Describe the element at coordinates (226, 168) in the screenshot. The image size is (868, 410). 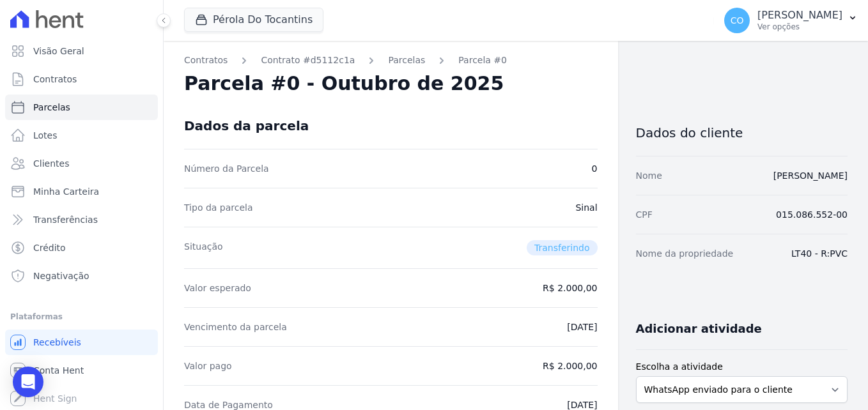
I see `dt: Número da Parcela` at that location.